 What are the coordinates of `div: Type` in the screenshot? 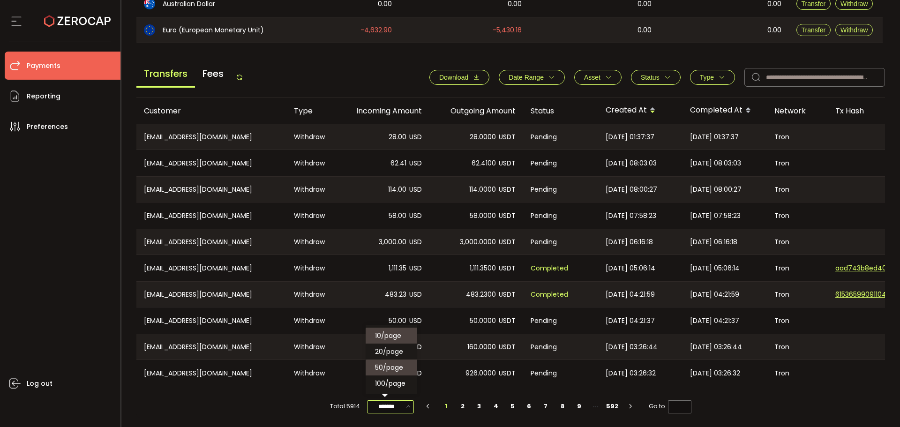 It's located at (311, 111).